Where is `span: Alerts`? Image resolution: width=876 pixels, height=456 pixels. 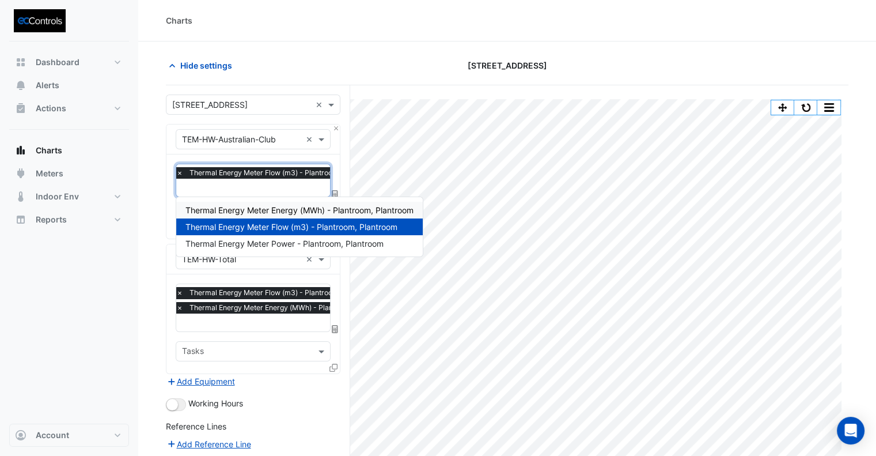 span: Alerts is located at coordinates (47, 85).